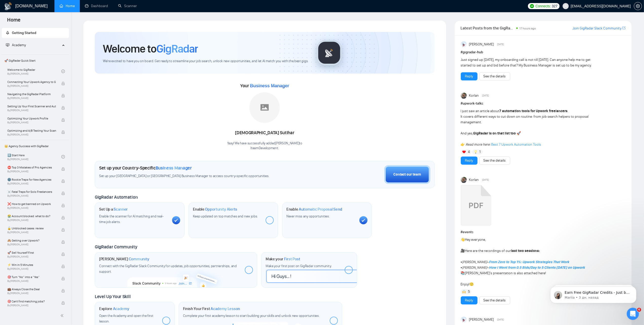 The image size is (644, 325). I want to click on h1: Finish Your First, so click(212, 309).